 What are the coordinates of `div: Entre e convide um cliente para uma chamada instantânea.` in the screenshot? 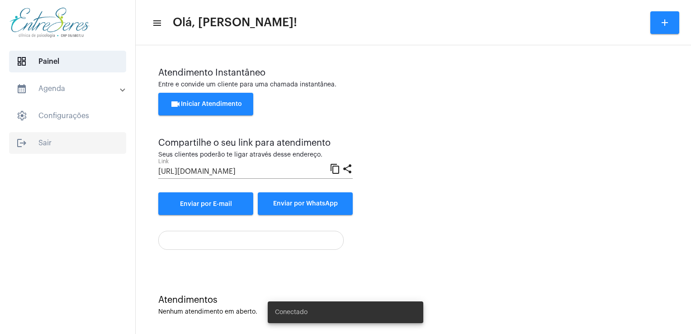 It's located at (413, 85).